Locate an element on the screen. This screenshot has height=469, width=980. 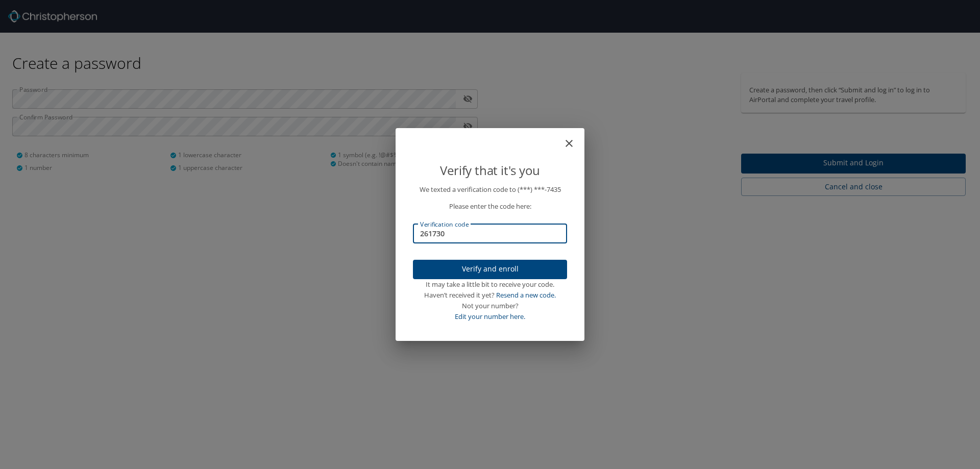
div: Haven’t received it yet? is located at coordinates (490, 295).